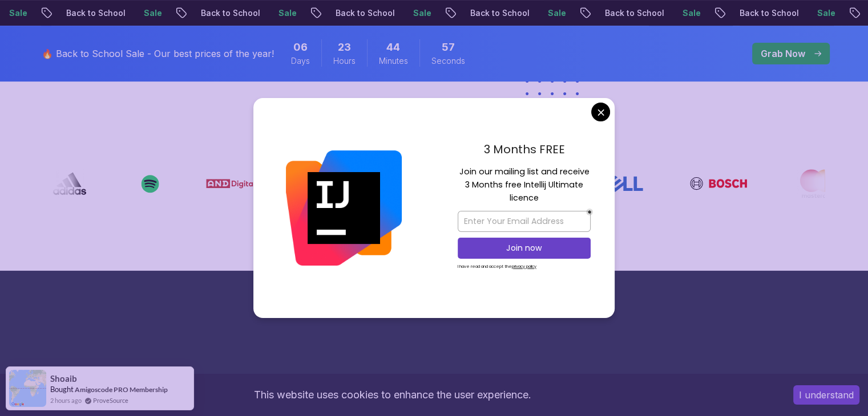 The width and height of the screenshot is (868, 416). What do you see at coordinates (344, 61) in the screenshot?
I see `span: Hours` at bounding box center [344, 61].